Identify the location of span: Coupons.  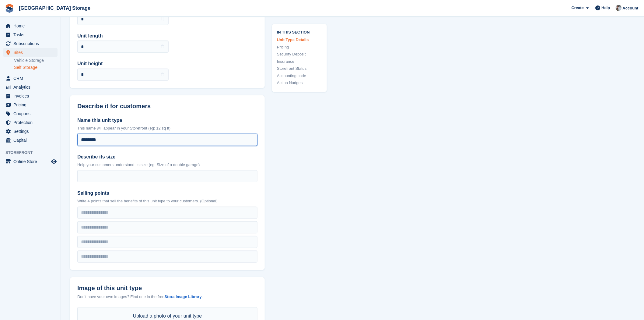
(32, 114).